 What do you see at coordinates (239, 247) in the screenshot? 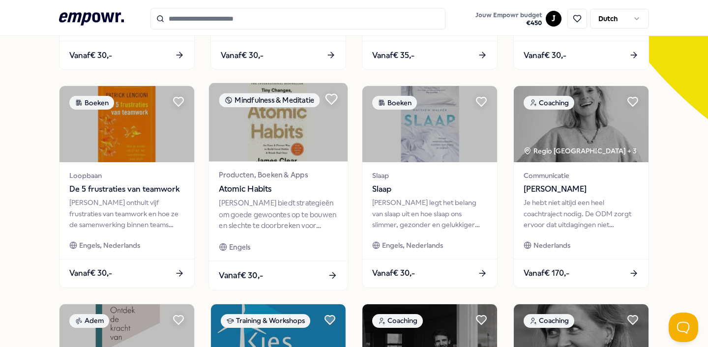
I see `span: Engels` at bounding box center [239, 247].